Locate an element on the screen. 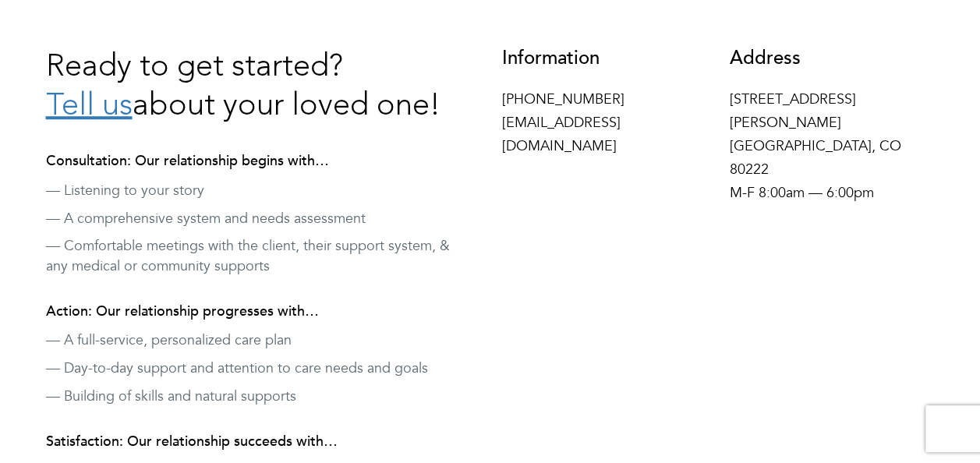 This screenshot has width=980, height=463. h3: Information is located at coordinates (604, 59).